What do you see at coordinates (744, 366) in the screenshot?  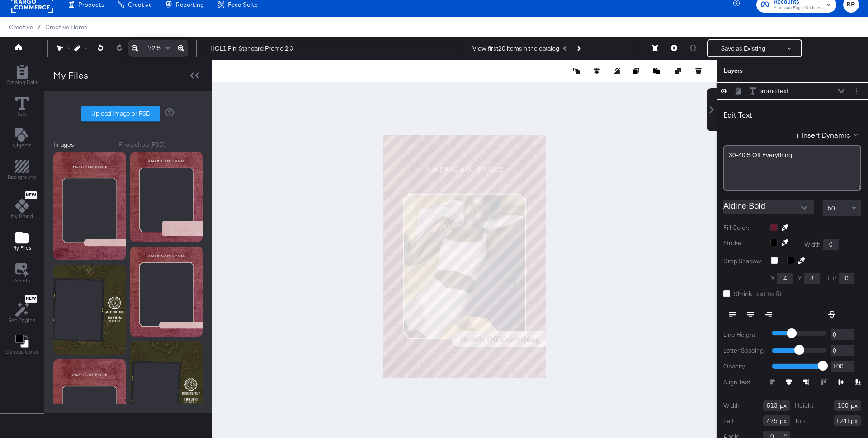 I see `label: Opacity` at bounding box center [744, 366].